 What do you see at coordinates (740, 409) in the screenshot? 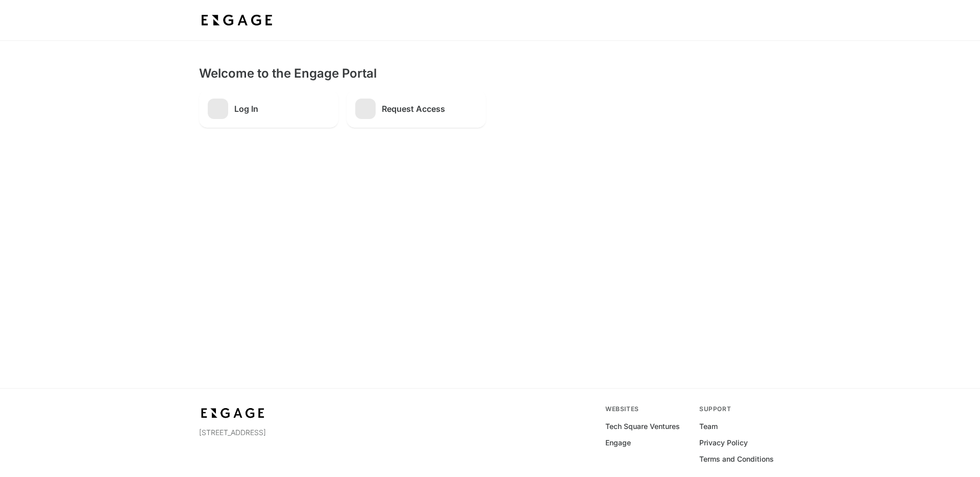
I see `div: Support` at bounding box center [740, 409].